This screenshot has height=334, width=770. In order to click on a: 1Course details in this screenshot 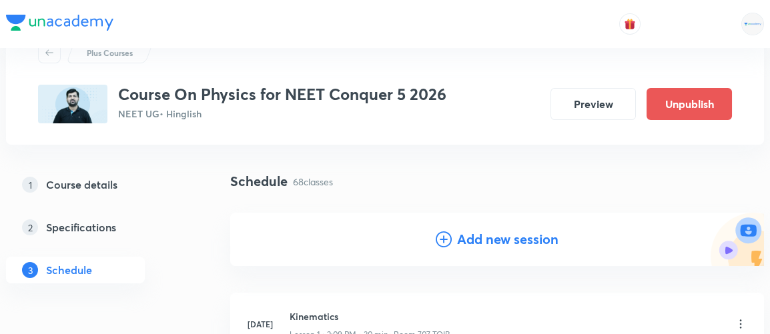, I will do `click(97, 185)`.